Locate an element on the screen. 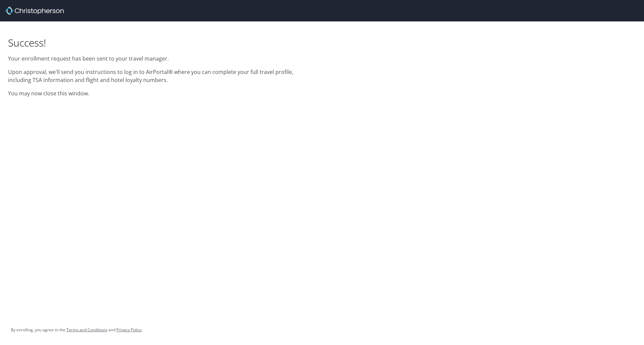 The image size is (644, 345). a: Privacy Policy is located at coordinates (129, 330).